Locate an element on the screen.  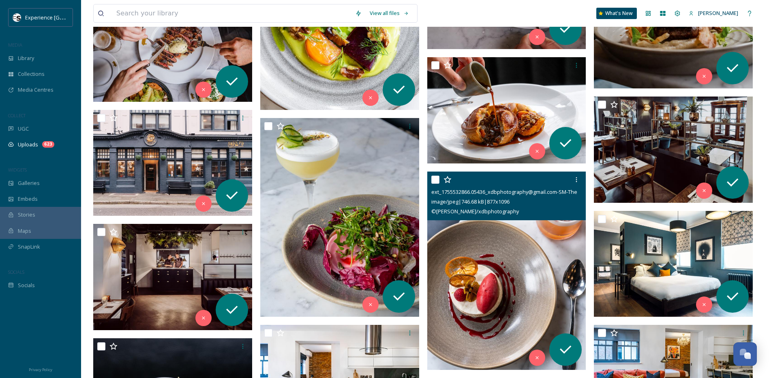
span: WIDGETS is located at coordinates (17, 169).